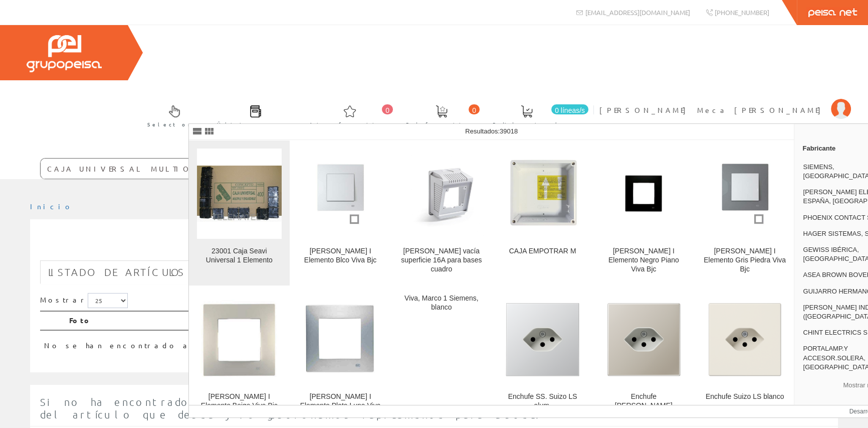 Image resolution: width=868 pixels, height=428 pixels. I want to click on font: 23001 Caja Seavi Universal 1 Elemento, so click(239, 255).